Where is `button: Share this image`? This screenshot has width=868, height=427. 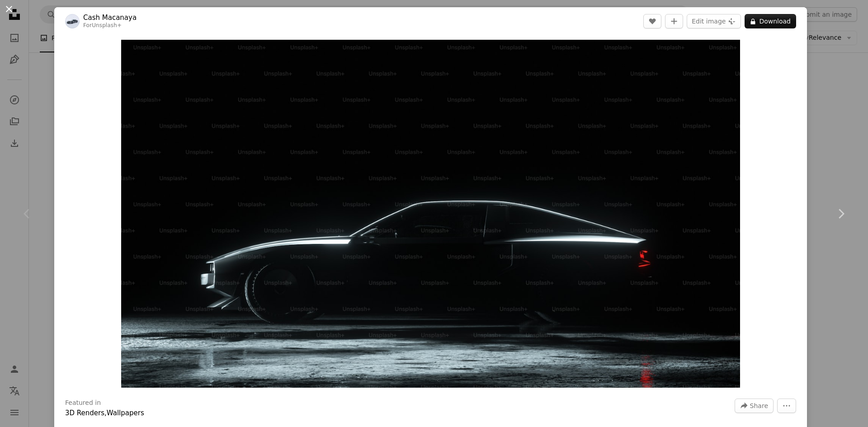
button: Share this image is located at coordinates (754, 406).